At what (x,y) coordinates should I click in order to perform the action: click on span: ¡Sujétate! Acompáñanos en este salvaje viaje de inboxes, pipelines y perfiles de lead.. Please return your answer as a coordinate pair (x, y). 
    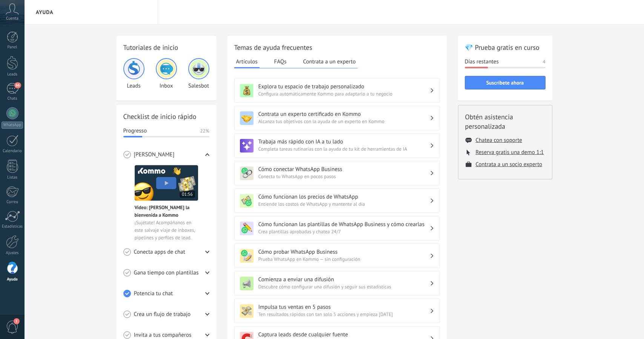
    Looking at the image, I should click on (166, 230).